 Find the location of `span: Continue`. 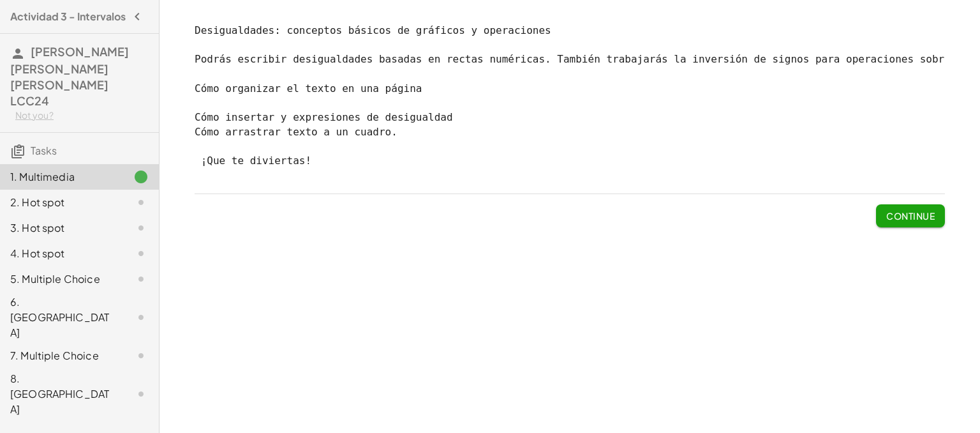

span: Continue is located at coordinates (910, 216).